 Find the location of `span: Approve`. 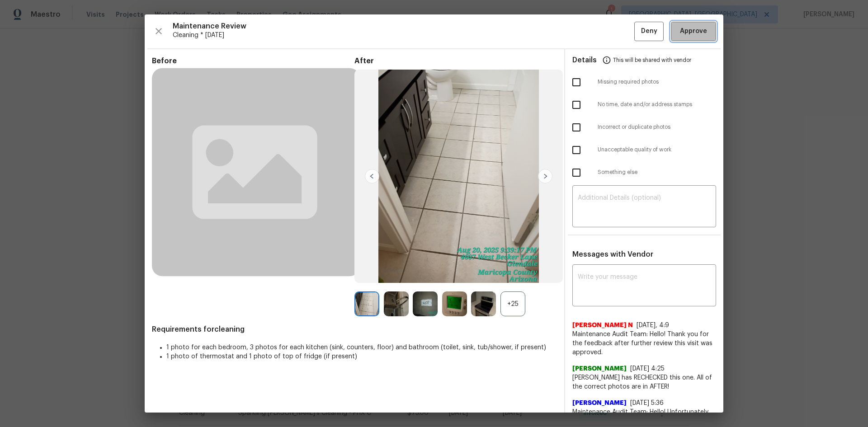

span: Approve is located at coordinates (693, 31).